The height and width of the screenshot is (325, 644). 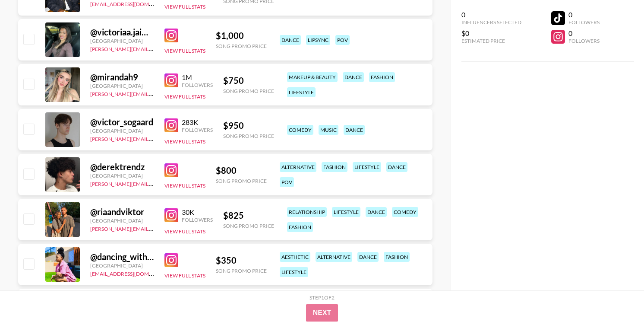 I want to click on button: Next, so click(x=322, y=313).